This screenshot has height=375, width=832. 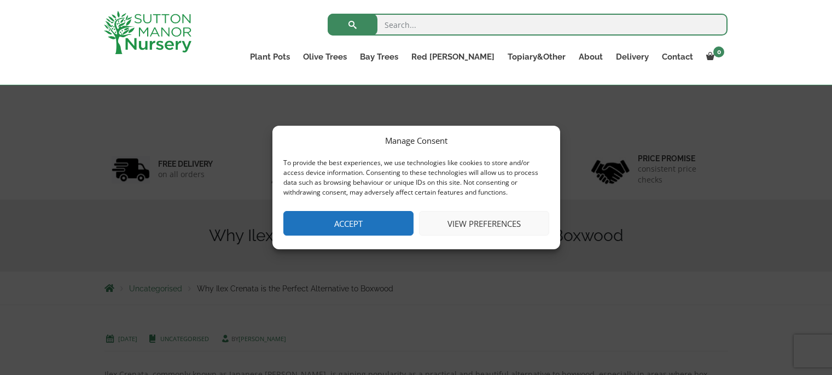 What do you see at coordinates (270, 57) in the screenshot?
I see `a: Plant Pots` at bounding box center [270, 57].